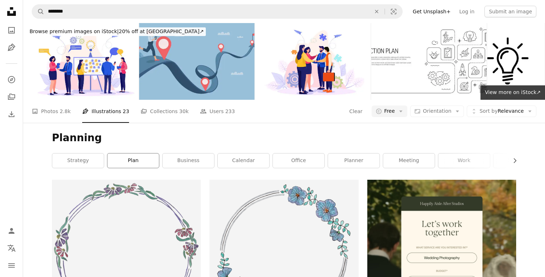 The height and width of the screenshot is (277, 545). Describe the element at coordinates (74, 31) in the screenshot. I see `span: Browse premium images on iStock |` at that location.